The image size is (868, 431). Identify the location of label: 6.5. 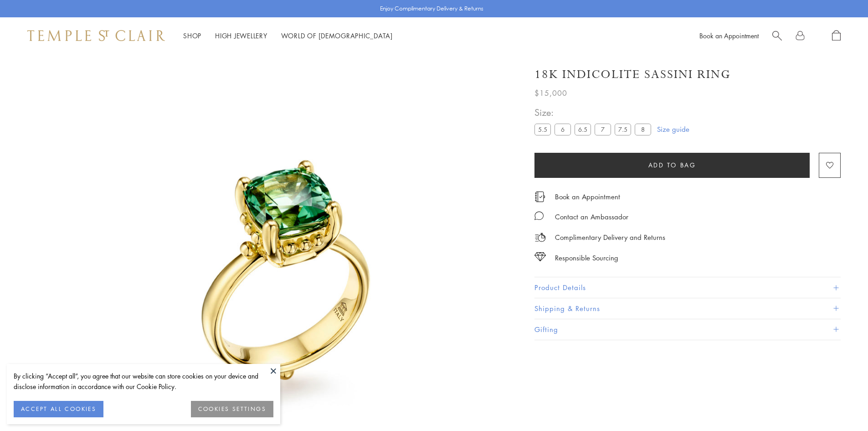
(582, 129).